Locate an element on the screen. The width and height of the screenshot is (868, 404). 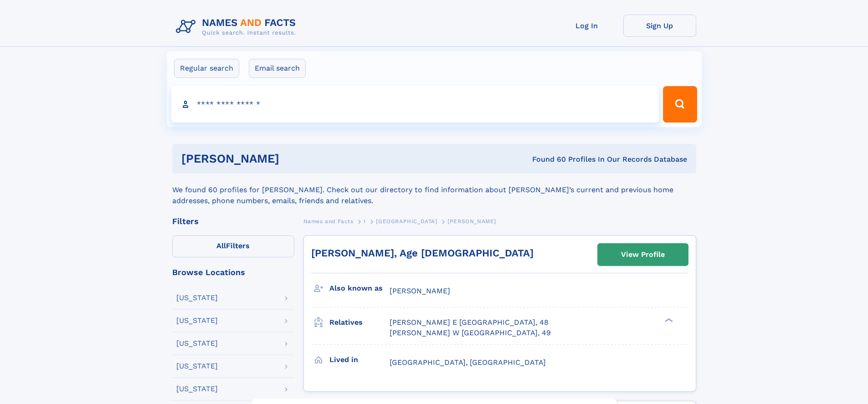
a: Log In is located at coordinates (587, 25).